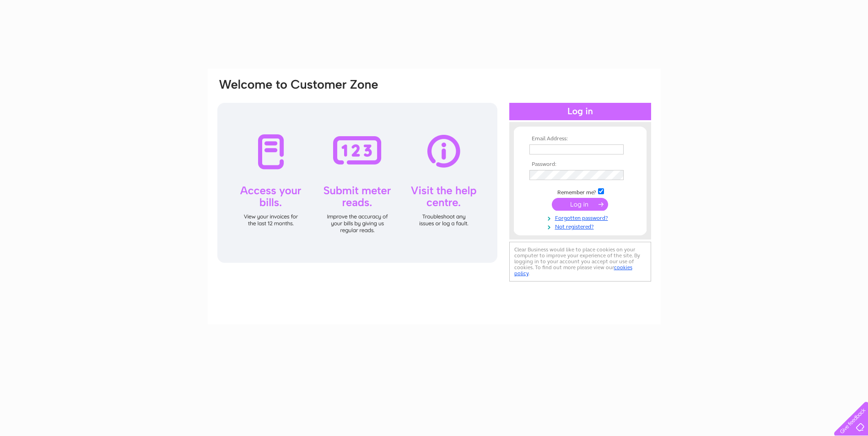 This screenshot has width=868, height=436. I want to click on a: Not registered?, so click(581, 226).